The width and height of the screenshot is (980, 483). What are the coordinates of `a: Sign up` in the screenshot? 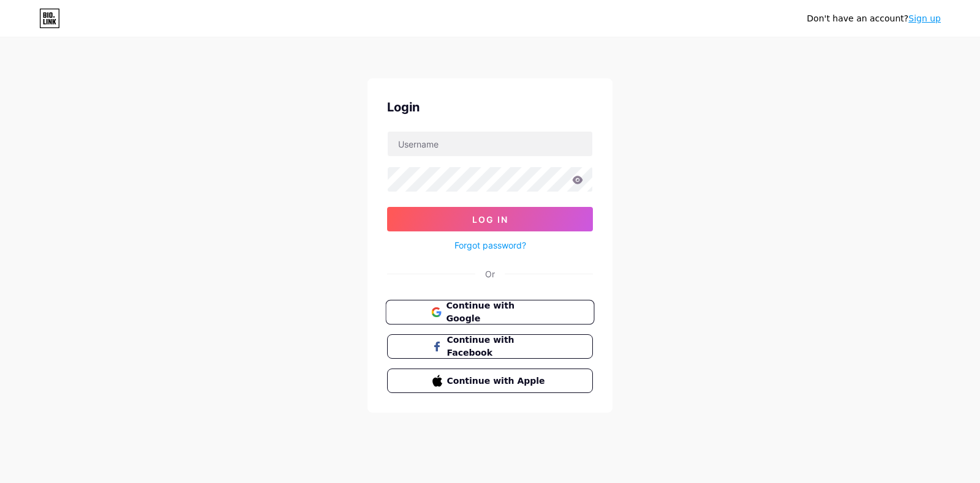 It's located at (924, 18).